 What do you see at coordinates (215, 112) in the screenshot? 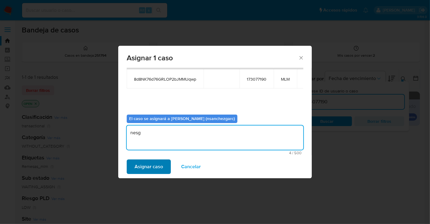
I see `div: assign-modal` at bounding box center [215, 112].